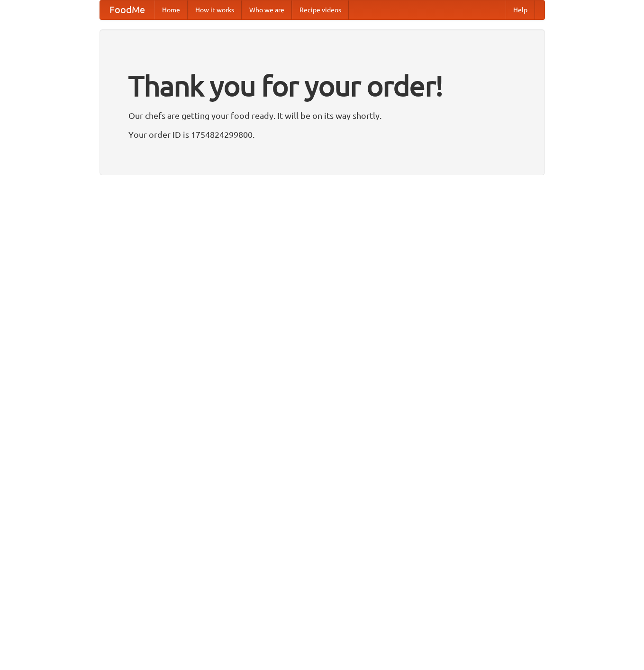 Image resolution: width=644 pixels, height=670 pixels. I want to click on a: Who we are, so click(266, 10).